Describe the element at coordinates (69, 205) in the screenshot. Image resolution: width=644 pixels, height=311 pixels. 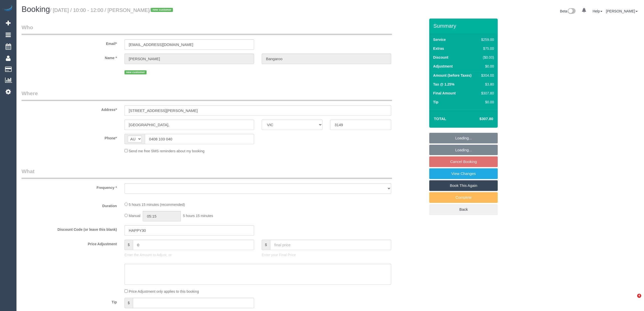
I see `label: Duration` at that location.